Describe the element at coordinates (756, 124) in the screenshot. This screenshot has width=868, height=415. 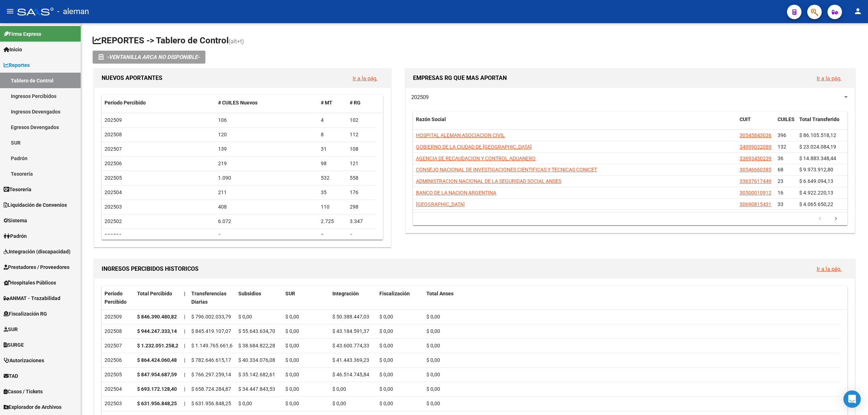
I see `datatable-header-cell: CUIT` at that location.